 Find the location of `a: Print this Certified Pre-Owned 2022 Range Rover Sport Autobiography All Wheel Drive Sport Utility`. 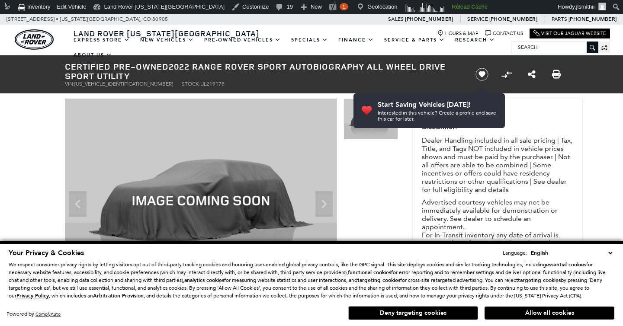

a: Print this Certified Pre-Owned 2022 Range Rover Sport Autobiography All Wheel Drive Sport Utility is located at coordinates (556, 74).